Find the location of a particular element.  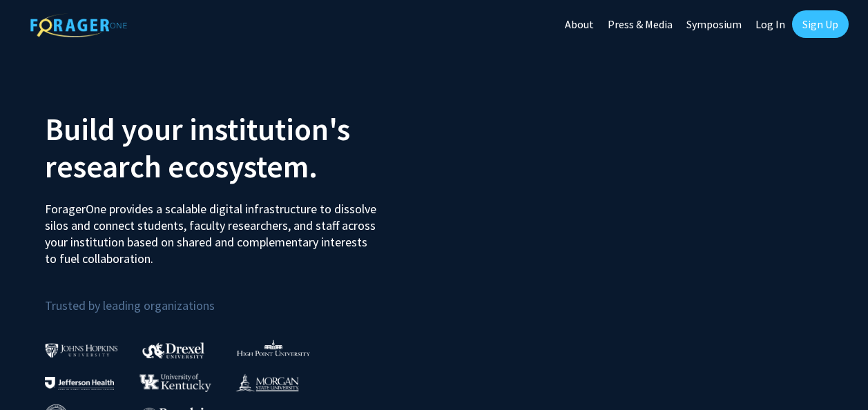

img: Morgan State University is located at coordinates (267, 383).